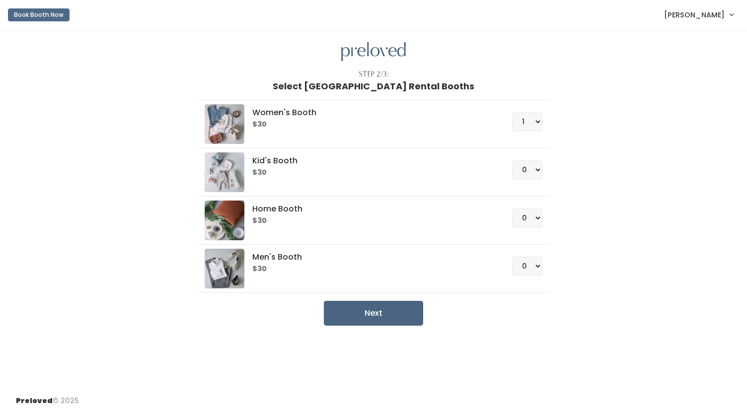 The height and width of the screenshot is (414, 747). I want to click on div: Step 2/3:, so click(373, 74).